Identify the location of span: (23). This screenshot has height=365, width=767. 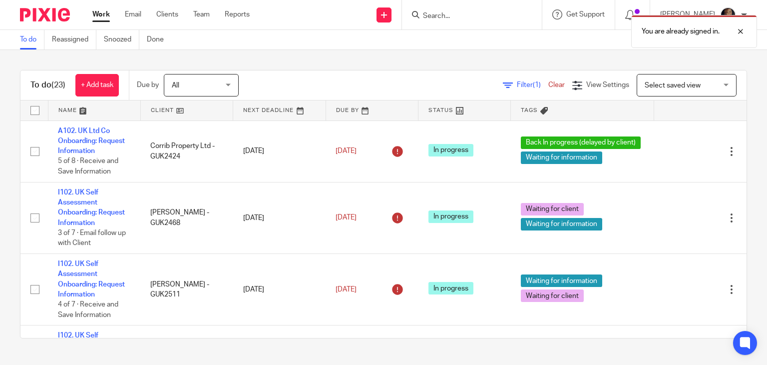
(58, 85).